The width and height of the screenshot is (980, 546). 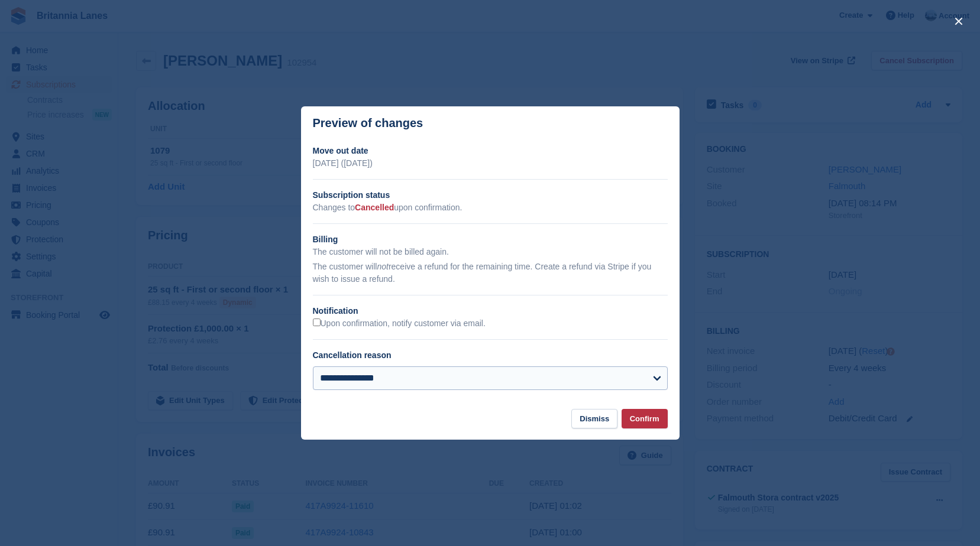 I want to click on span: Cancelled, so click(x=375, y=207).